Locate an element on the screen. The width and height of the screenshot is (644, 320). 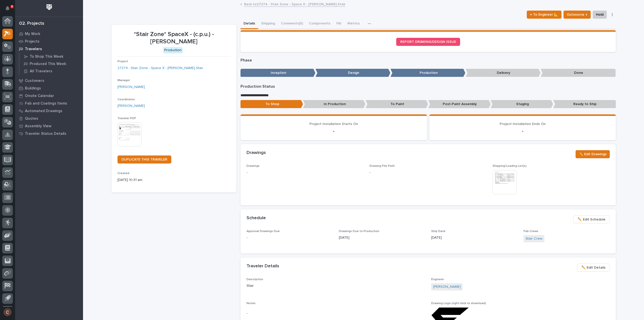
button: ✏️ Edit Schedule is located at coordinates (591, 220).